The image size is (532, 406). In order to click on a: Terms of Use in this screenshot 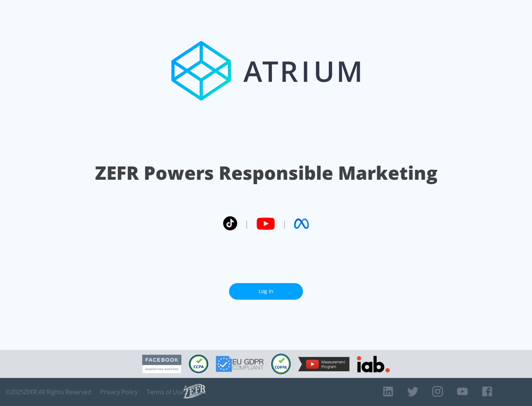, I will do `click(165, 392)`.